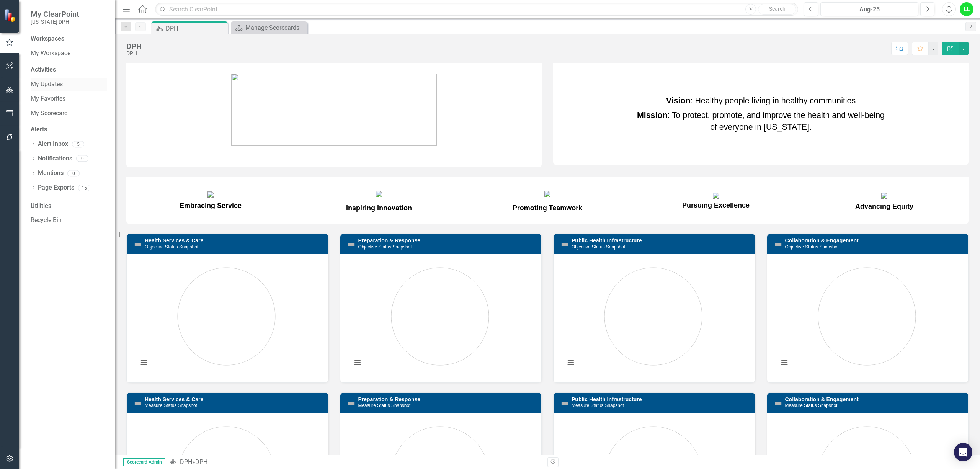 The image size is (980, 469). I want to click on div: Utilities, so click(69, 206).